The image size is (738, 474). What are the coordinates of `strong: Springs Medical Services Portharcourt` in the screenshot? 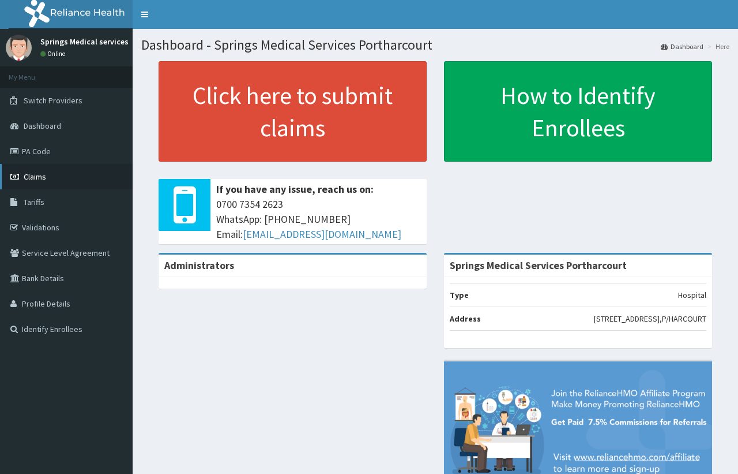 It's located at (538, 265).